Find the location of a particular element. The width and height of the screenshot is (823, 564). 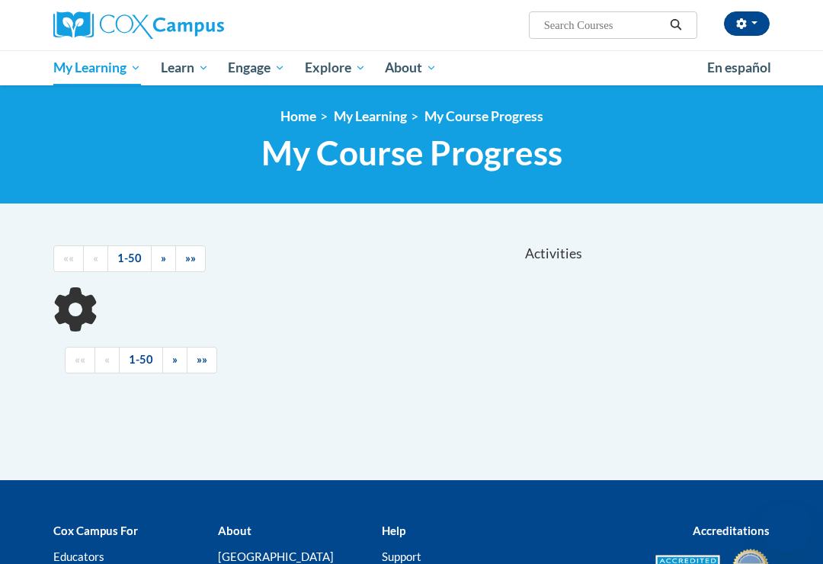

span: Activities is located at coordinates (553, 254).